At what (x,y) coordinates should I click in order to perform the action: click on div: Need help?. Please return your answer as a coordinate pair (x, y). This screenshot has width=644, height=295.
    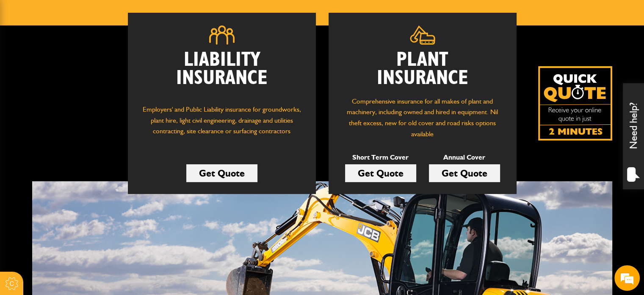
    Looking at the image, I should click on (633, 136).